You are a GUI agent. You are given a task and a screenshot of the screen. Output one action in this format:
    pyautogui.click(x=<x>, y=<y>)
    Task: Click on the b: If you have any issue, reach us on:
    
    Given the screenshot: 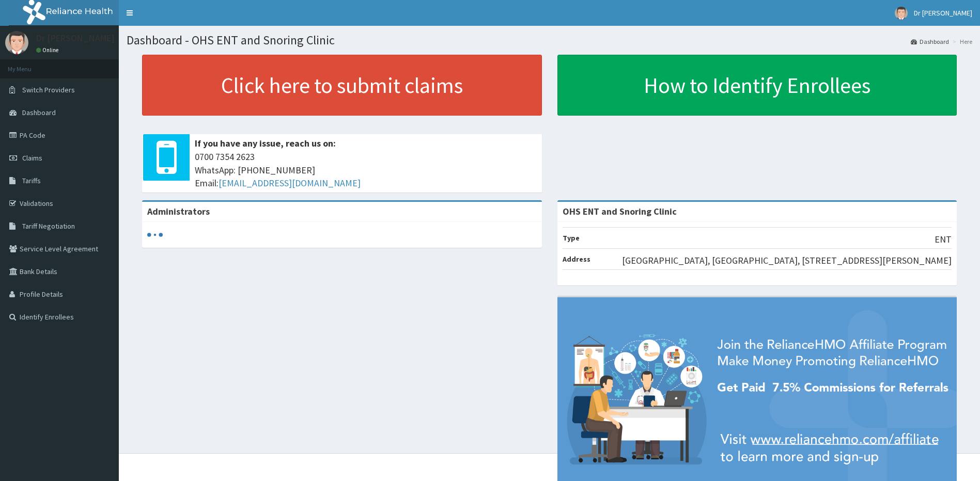 What is the action you would take?
    pyautogui.click(x=265, y=143)
    